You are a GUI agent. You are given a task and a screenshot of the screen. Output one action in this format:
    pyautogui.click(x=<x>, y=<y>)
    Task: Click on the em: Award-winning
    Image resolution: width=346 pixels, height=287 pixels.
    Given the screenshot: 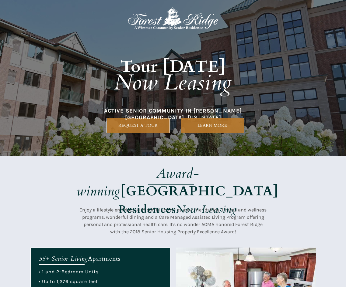 What is the action you would take?
    pyautogui.click(x=138, y=183)
    